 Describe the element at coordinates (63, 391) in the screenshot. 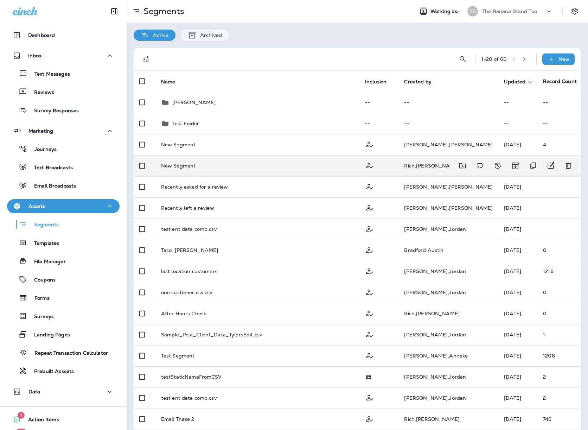

I see `button: Data` at that location.